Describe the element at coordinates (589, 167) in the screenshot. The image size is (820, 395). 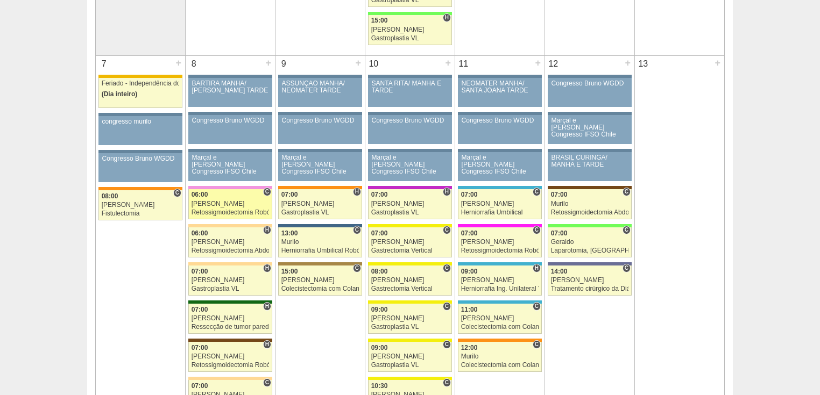
I see `a: BRASIL CURINGA/ MANHÃ E TARDE` at that location.